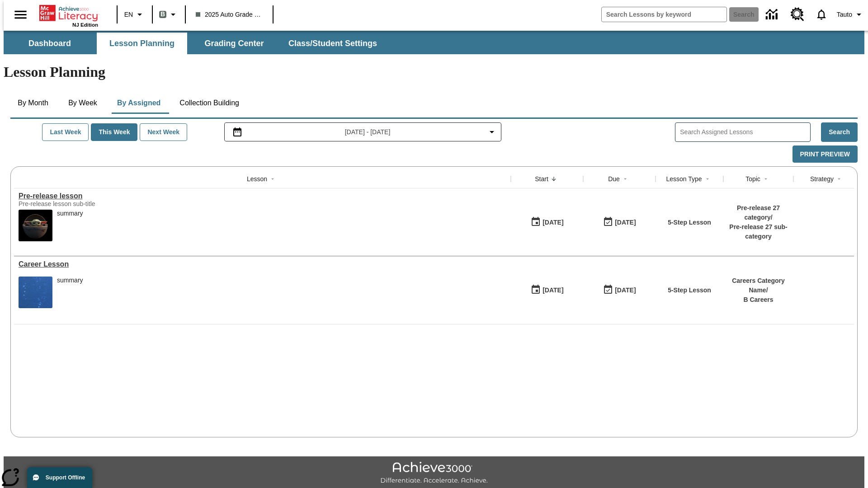 The image size is (868, 488). Describe the element at coordinates (85, 25) in the screenshot. I see `span: NJ Edition` at that location.